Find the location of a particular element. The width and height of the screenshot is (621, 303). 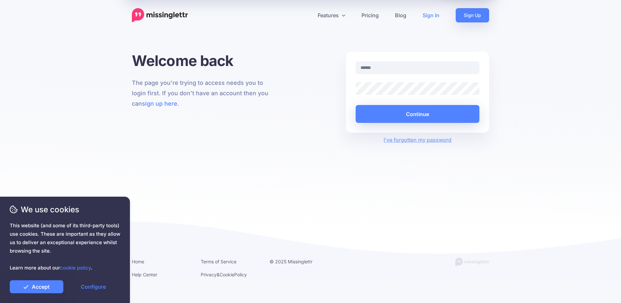

span: We use cookies is located at coordinates (65, 209).